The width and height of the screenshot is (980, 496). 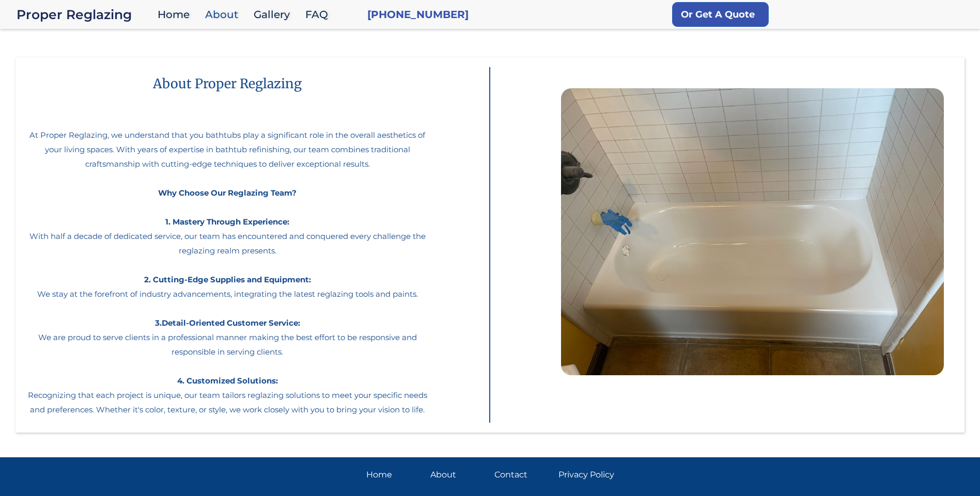 I want to click on a: FAQ, so click(x=319, y=14).